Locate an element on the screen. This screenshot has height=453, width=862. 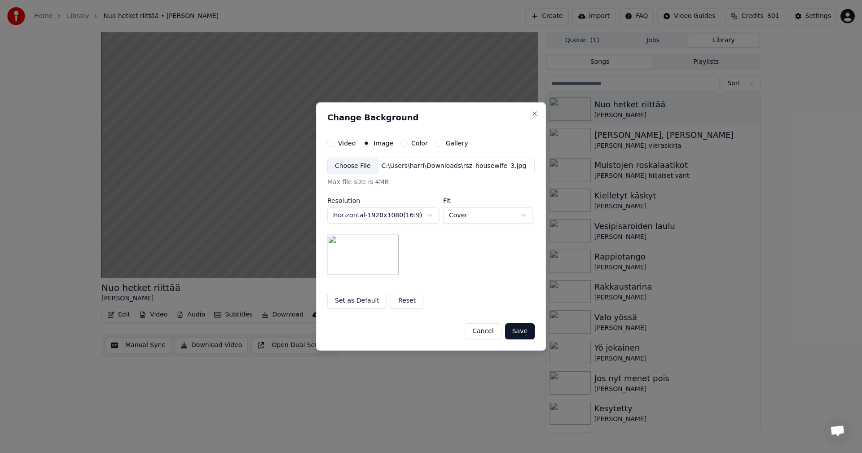
label: Fit is located at coordinates (488, 201).